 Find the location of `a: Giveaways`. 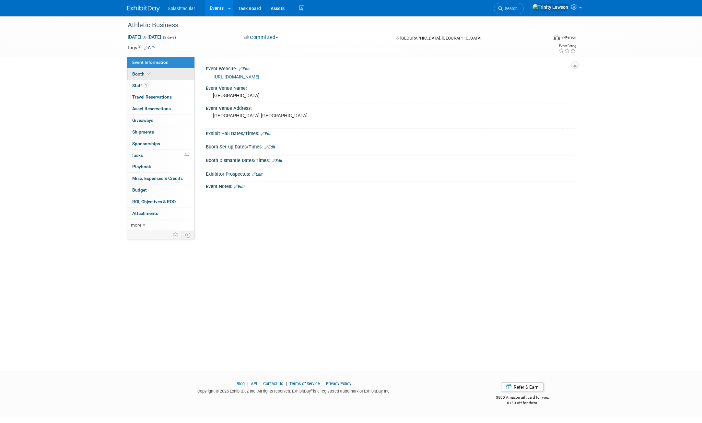

a: Giveaways is located at coordinates (161, 120).